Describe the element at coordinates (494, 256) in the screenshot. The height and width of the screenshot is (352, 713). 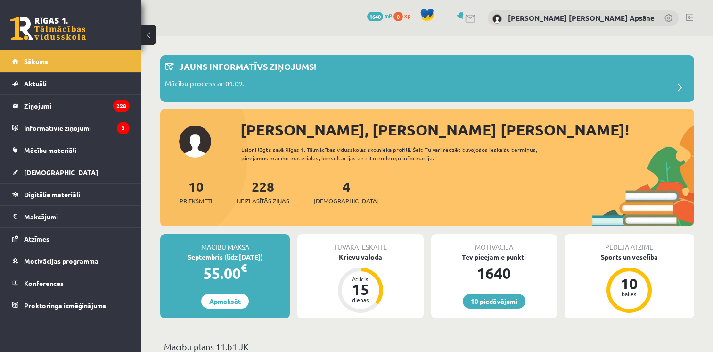
I see `div: Tev pieejamie punkti` at that location.